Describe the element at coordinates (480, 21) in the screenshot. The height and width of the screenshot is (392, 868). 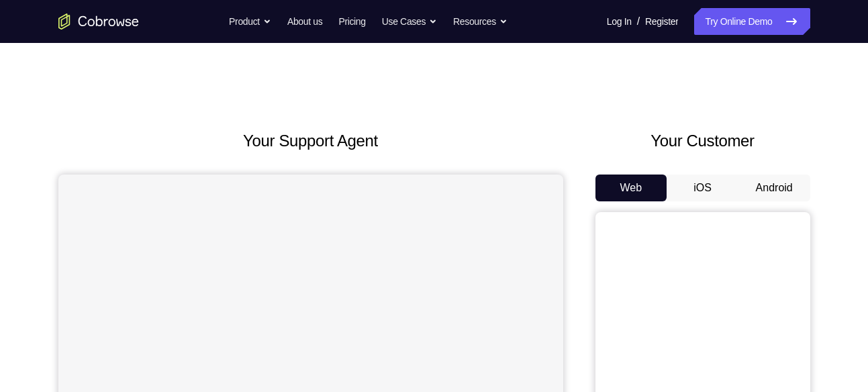
I see `button: Resources` at that location.